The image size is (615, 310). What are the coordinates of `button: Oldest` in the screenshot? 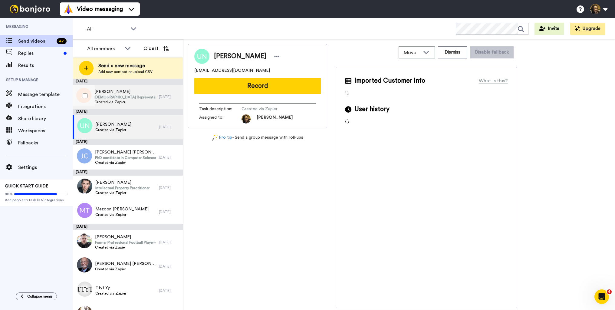 It's located at (156, 48).